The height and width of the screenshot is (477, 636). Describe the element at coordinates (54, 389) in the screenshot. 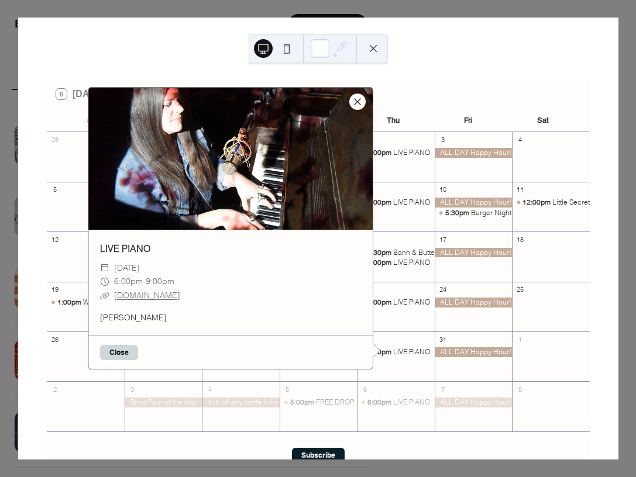

I see `div: 2` at that location.